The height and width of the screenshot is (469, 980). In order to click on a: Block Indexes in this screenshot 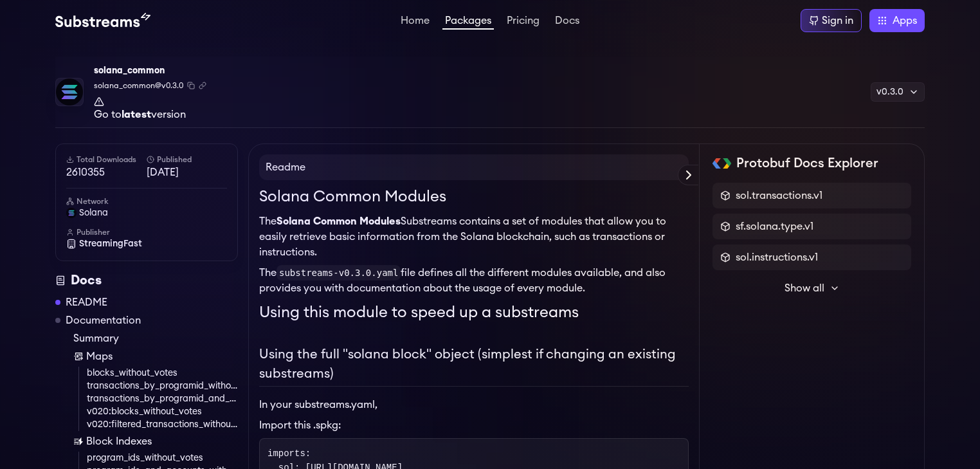, I will do `click(155, 441)`.